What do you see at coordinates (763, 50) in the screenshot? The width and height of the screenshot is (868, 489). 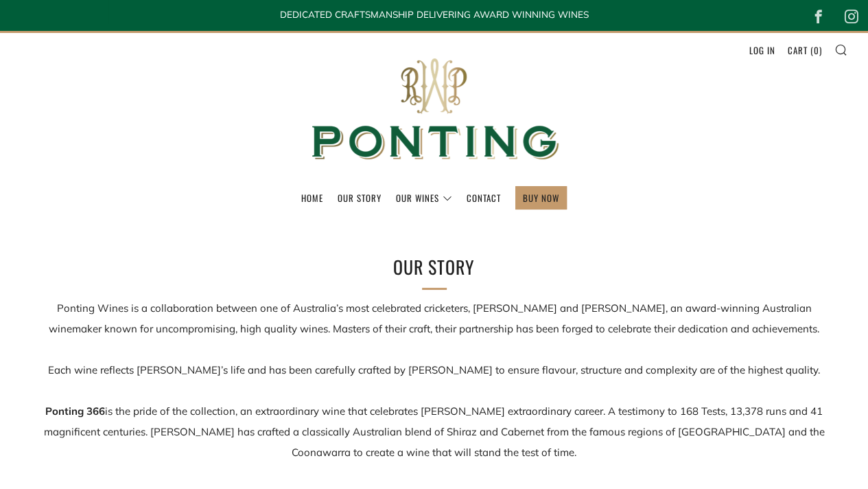 I see `a: Log in` at bounding box center [763, 50].